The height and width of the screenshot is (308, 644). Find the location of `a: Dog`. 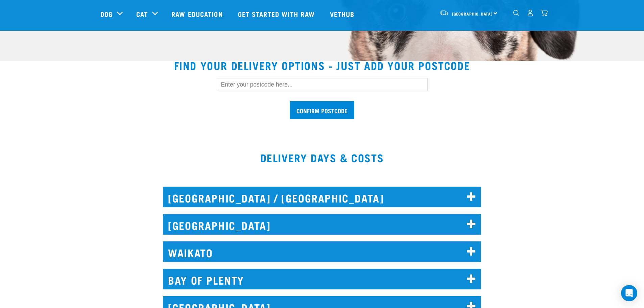

a: Dog is located at coordinates (107, 14).